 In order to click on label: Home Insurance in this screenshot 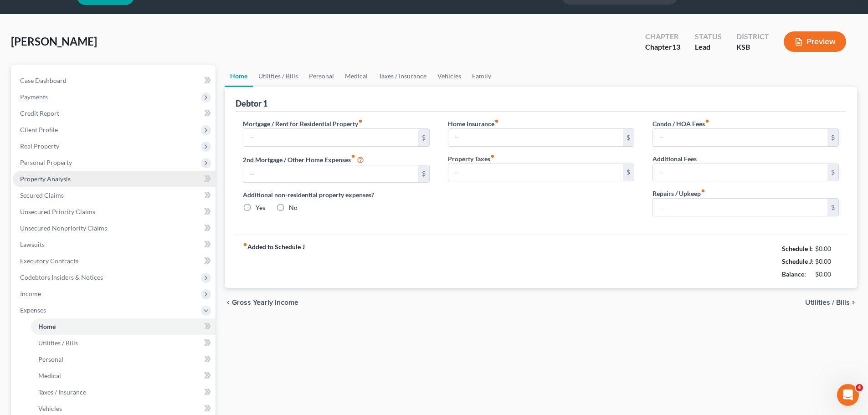, I will do `click(474, 123)`.